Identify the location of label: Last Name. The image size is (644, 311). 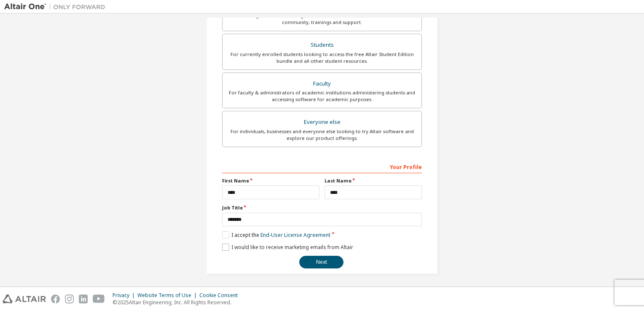
(373, 181).